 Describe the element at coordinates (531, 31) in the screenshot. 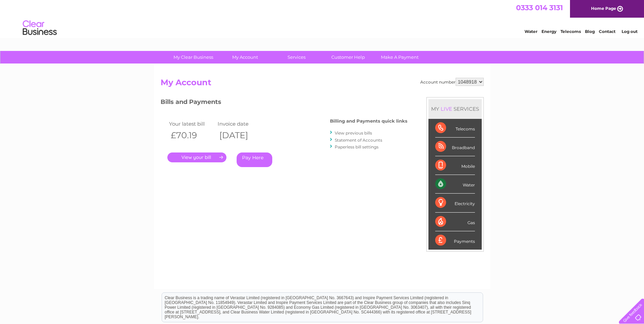

I see `a: Water` at that location.